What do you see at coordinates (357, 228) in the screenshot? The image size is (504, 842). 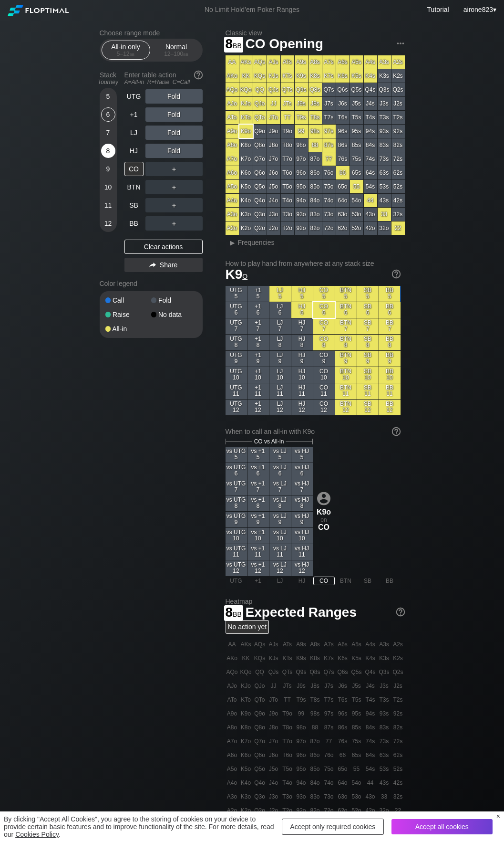 I see `div: 52o` at bounding box center [357, 228].